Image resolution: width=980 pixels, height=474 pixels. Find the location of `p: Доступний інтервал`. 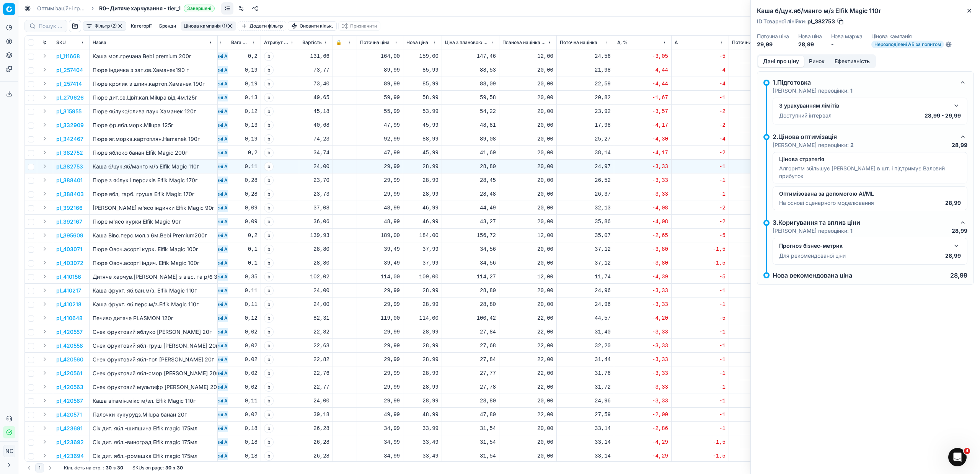

p: Доступний інтервал is located at coordinates (805, 115).